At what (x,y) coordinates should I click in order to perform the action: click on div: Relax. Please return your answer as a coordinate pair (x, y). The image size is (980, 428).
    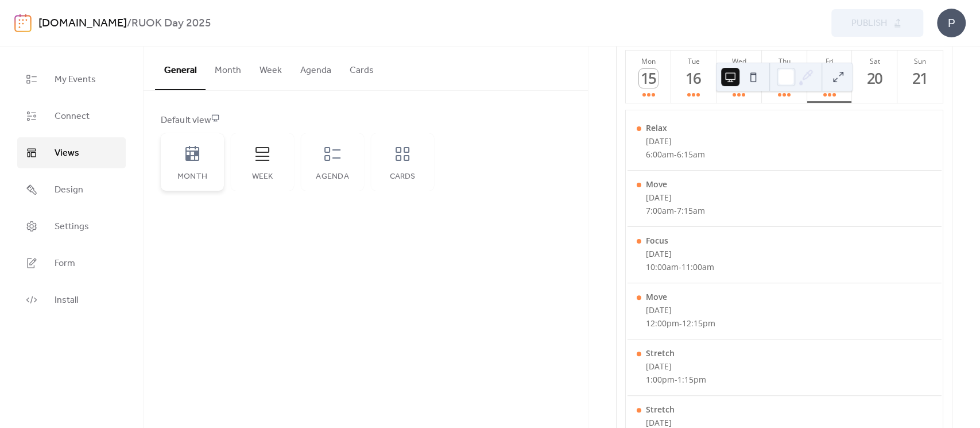
    Looking at the image, I should click on (675, 128).